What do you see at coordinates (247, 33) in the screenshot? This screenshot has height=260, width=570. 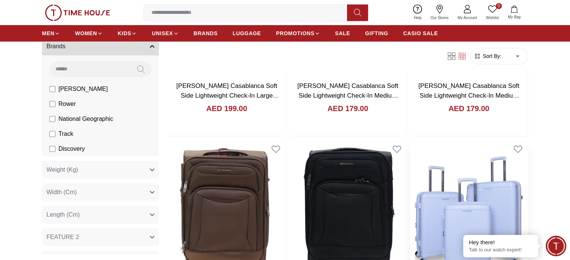 I see `a: LUGGAGE` at bounding box center [247, 33].